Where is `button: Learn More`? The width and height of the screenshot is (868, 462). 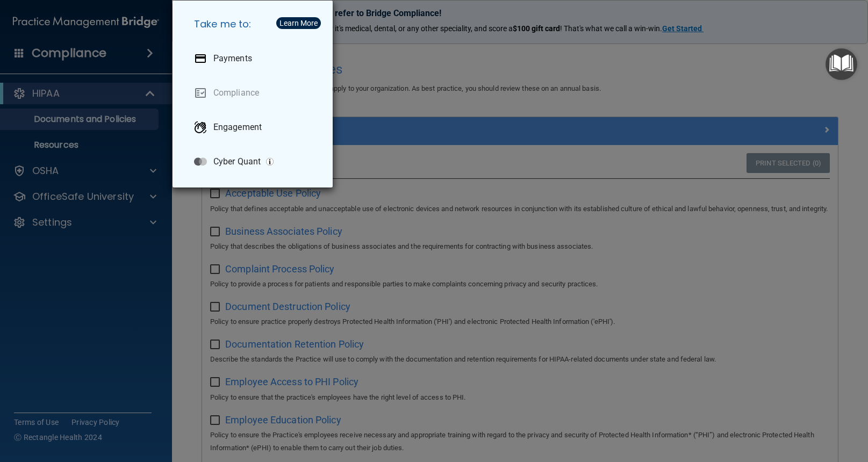
button: Learn More is located at coordinates (299, 23).